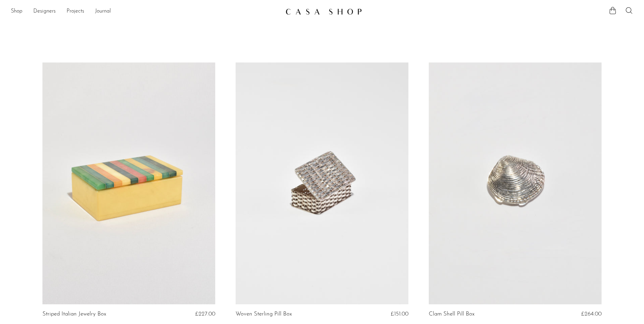 The height and width of the screenshot is (324, 644). I want to click on nav: Desktop navigation, so click(145, 11).